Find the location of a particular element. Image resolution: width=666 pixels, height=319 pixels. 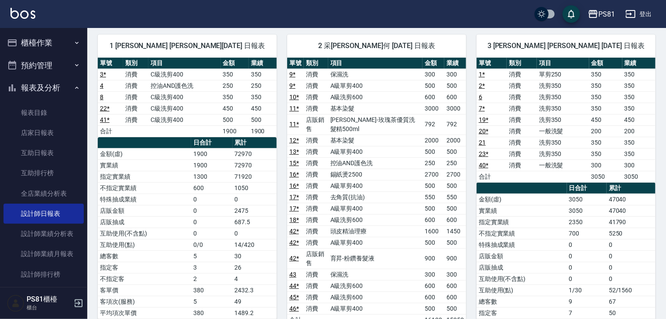

td: 1/30 is located at coordinates (587, 290).